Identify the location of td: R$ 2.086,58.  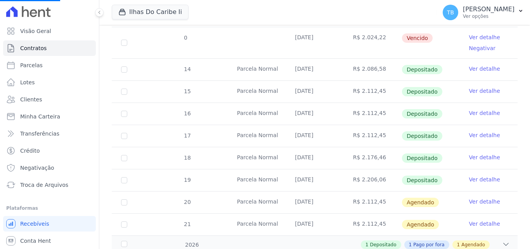
(372, 69).